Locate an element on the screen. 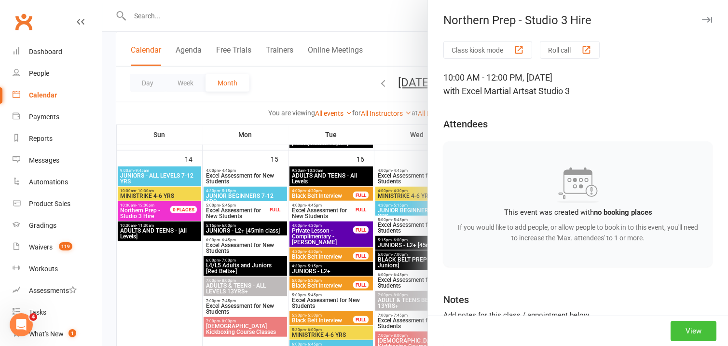 Image resolution: width=728 pixels, height=346 pixels. div: Payments is located at coordinates (44, 117).